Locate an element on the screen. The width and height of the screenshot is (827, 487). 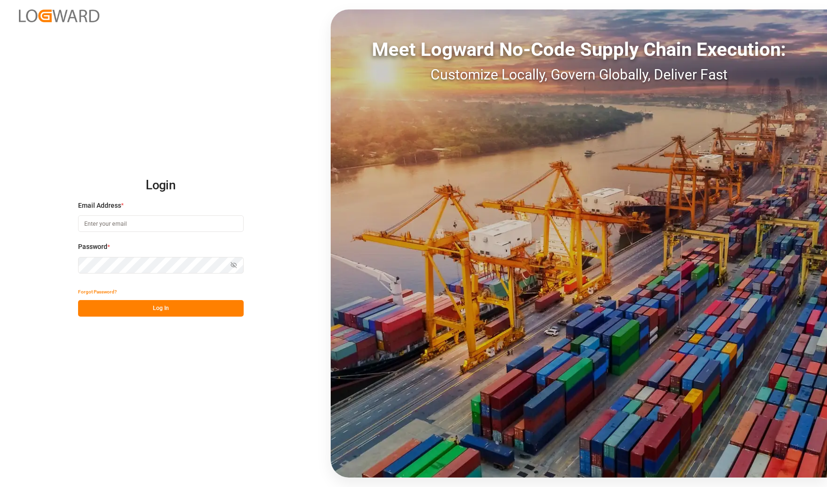
h2: Login is located at coordinates (161, 185).